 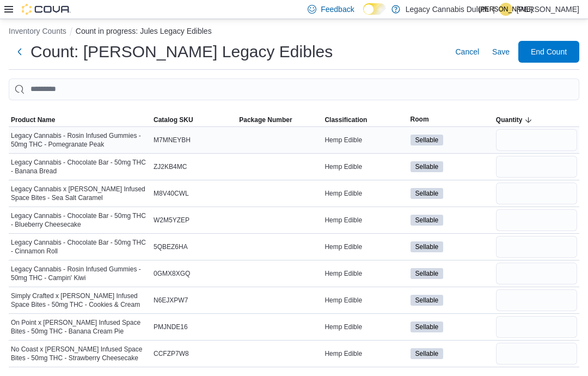 What do you see at coordinates (80, 167) in the screenshot?
I see `span: Legacy Cannabis - Chocolate Bar - 50mg THC - Banana Bread` at bounding box center [80, 167].